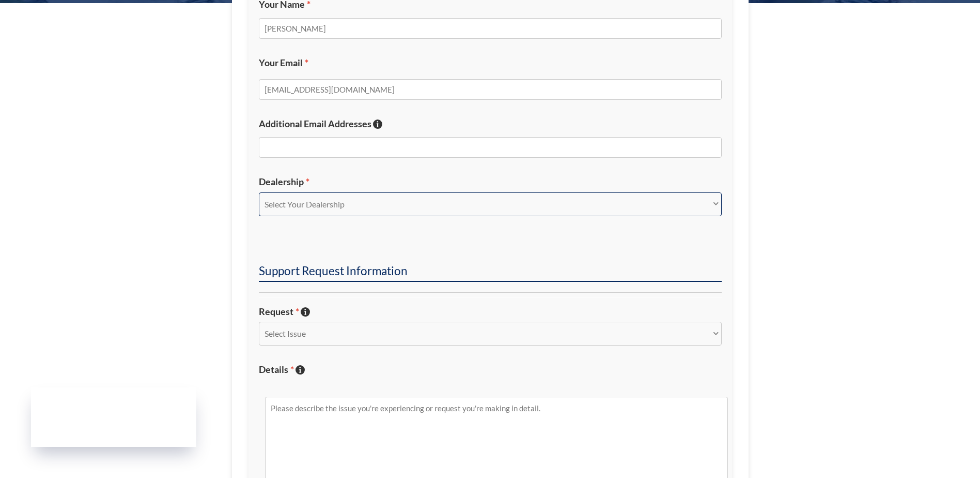  Describe the element at coordinates (490, 273) in the screenshot. I see `h2: Support Request Information` at that location.